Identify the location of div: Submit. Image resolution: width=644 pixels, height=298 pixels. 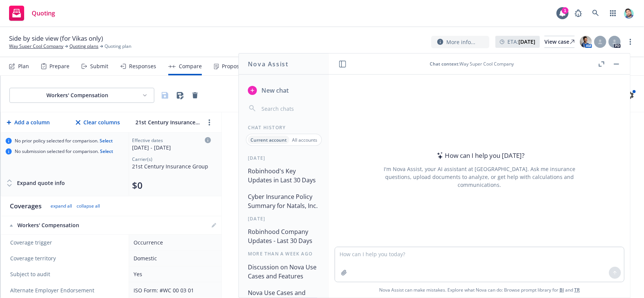
(99, 67).